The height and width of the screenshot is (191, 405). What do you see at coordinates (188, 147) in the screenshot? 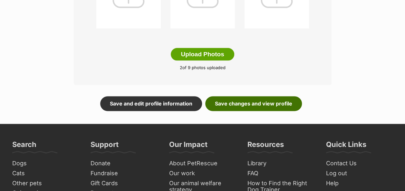
I see `h3: Our Impact` at bounding box center [188, 147].